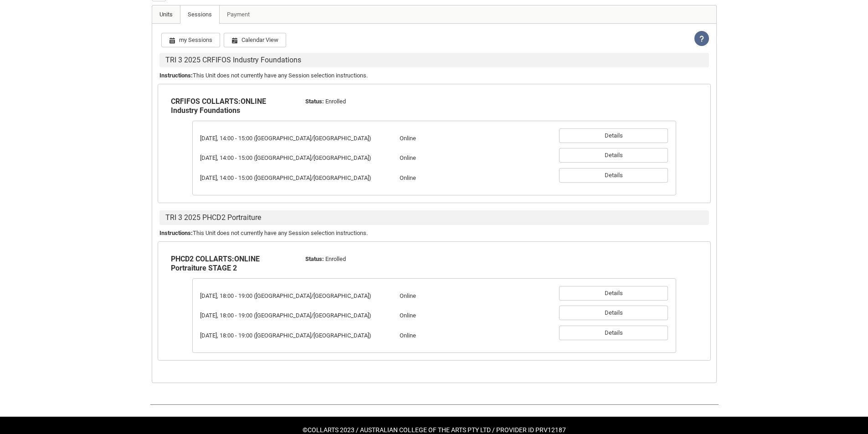 This screenshot has height=434, width=868. What do you see at coordinates (702, 37) in the screenshot?
I see `span: View Help` at bounding box center [702, 37].